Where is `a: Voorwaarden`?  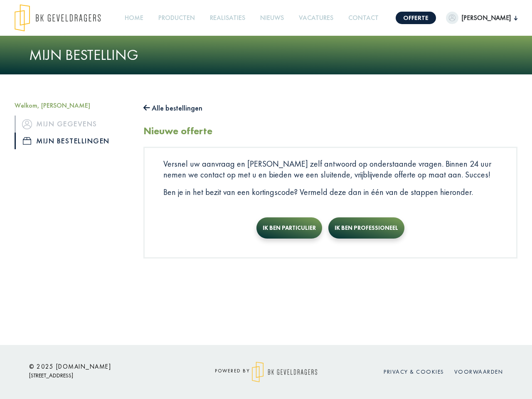
a: Voorwaarden is located at coordinates (479, 371).